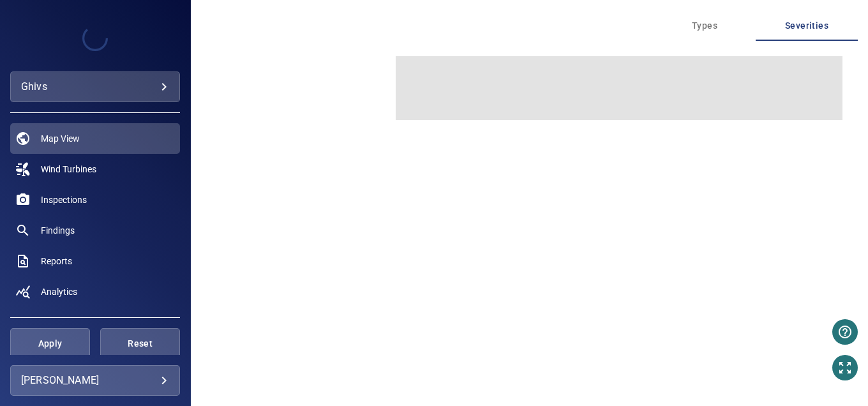 This screenshot has width=868, height=406. I want to click on button: Reset, so click(140, 343).